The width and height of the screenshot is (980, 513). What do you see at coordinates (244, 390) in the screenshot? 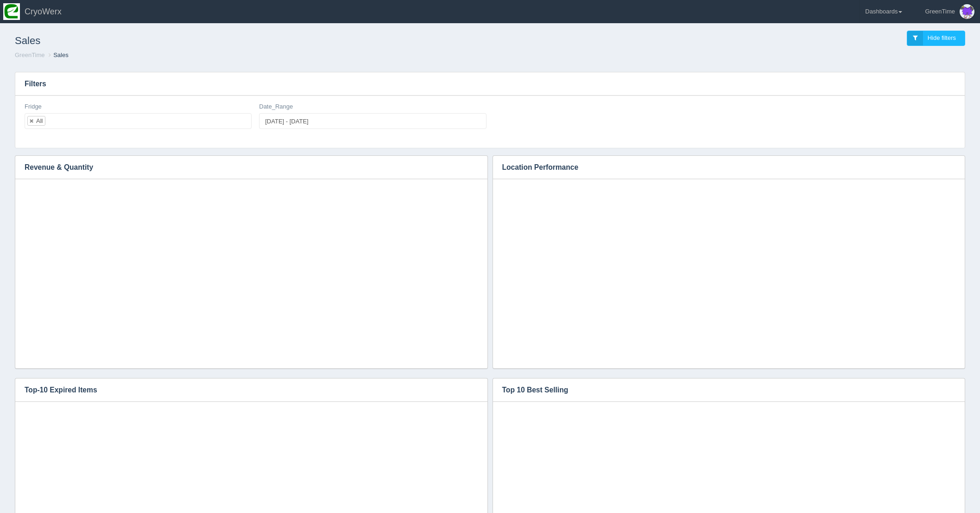
I see `h3: Top-10 Expired Items` at bounding box center [244, 390].